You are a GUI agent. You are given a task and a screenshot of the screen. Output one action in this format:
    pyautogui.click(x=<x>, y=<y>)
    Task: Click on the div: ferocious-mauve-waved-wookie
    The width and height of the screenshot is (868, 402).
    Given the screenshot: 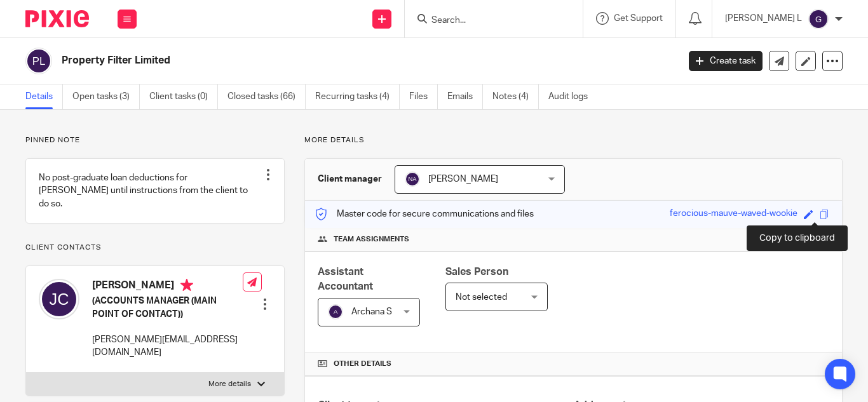 What is the action you would take?
    pyautogui.click(x=734, y=214)
    